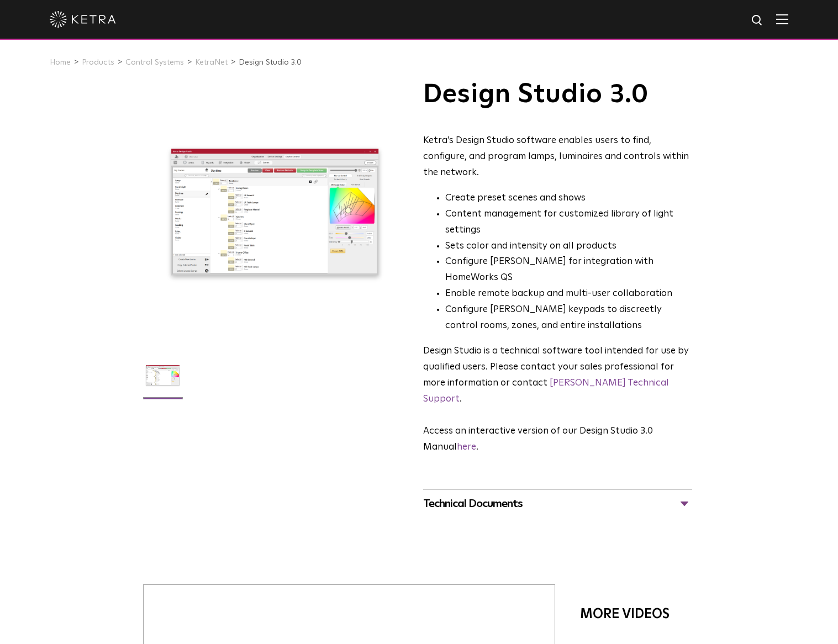  I want to click on li: Enable remote backup and multi-user collaboration, so click(568, 293).